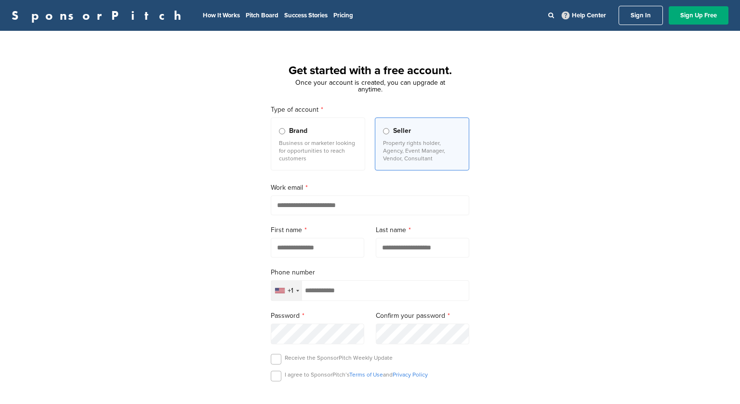 This screenshot has width=740, height=404. Describe the element at coordinates (298, 131) in the screenshot. I see `span: Brand` at that location.